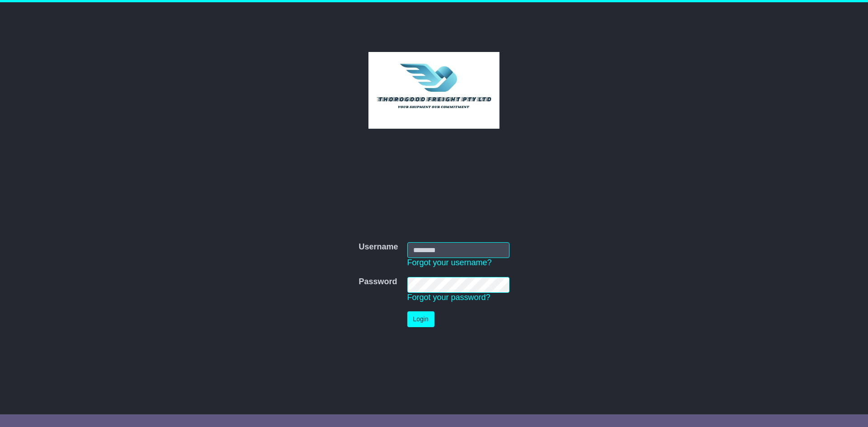  I want to click on label: Username, so click(378, 247).